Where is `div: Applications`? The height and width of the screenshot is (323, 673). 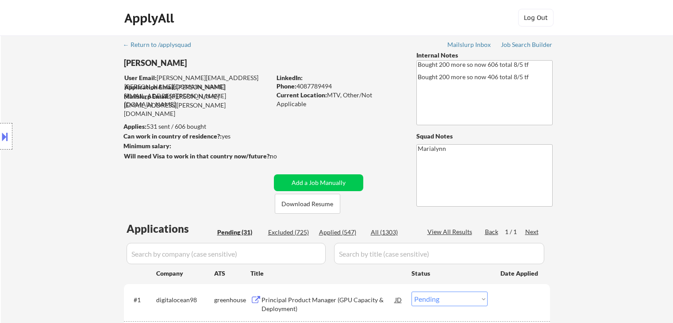
div: Applications is located at coordinates (170, 229).